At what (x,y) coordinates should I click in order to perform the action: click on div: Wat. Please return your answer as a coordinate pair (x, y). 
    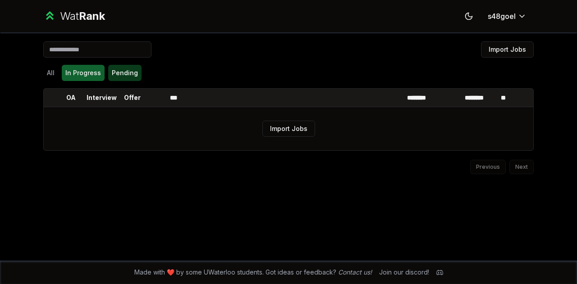
    Looking at the image, I should click on (82, 16).